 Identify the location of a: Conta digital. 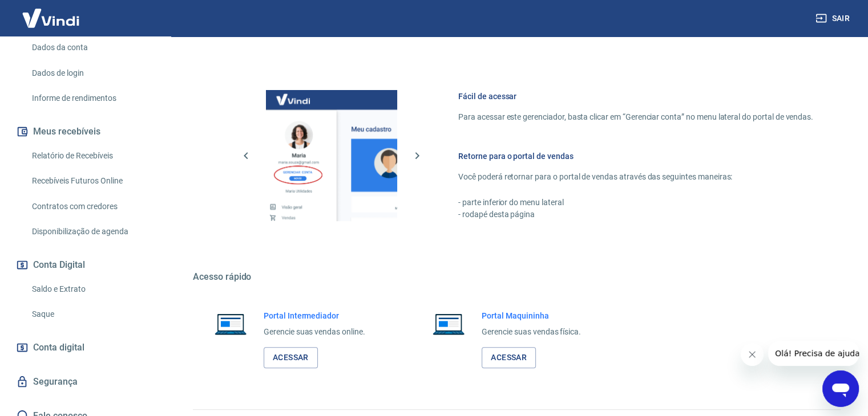
(85, 348).